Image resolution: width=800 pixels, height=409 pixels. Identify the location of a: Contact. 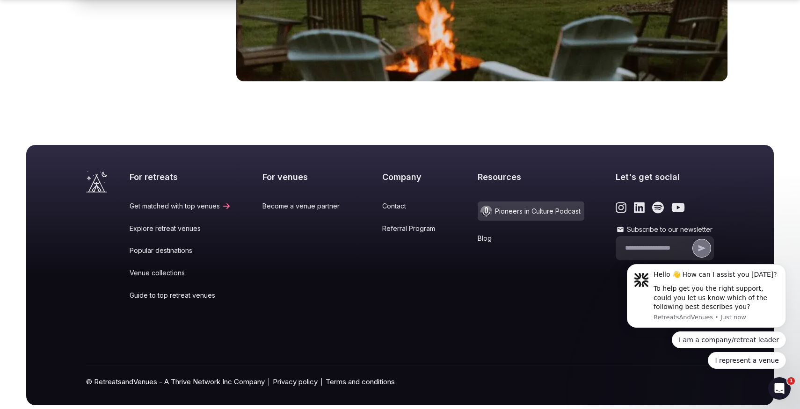
(414, 206).